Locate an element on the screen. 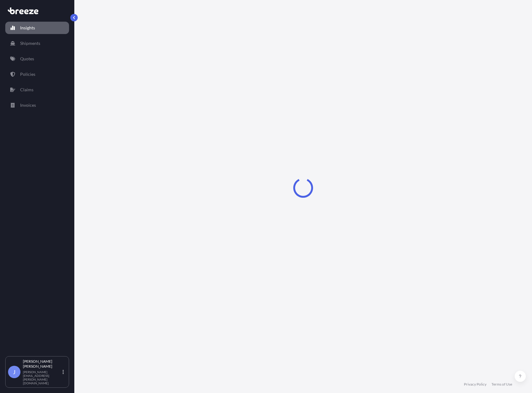 The height and width of the screenshot is (393, 532). p: Insights is located at coordinates (28, 28).